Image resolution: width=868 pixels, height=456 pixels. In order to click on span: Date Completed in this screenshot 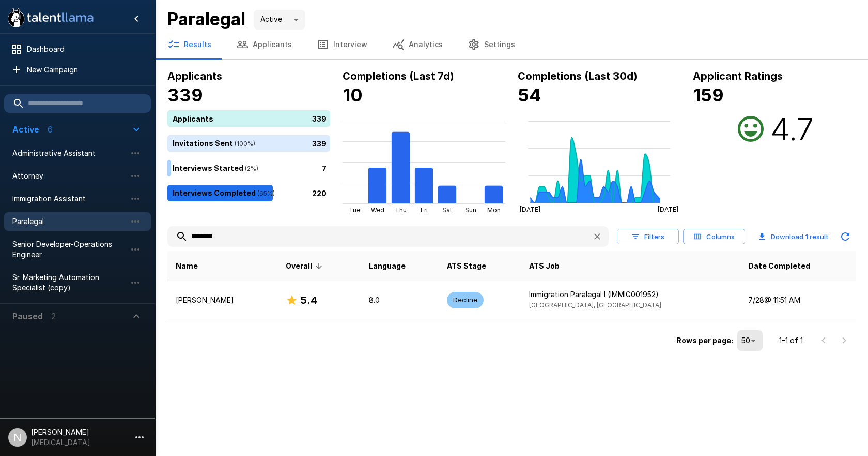, I will do `click(779, 266)`.